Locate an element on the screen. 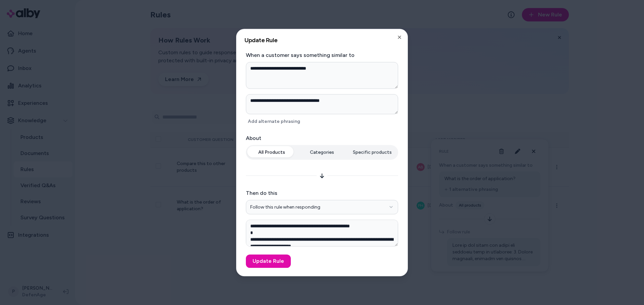 Image resolution: width=644 pixels, height=305 pixels. button: Specific products is located at coordinates (372, 152).